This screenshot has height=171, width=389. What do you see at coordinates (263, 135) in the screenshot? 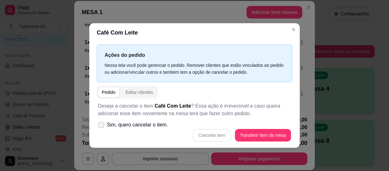
I see `button: Transferir item de mesa` at bounding box center [263, 135].